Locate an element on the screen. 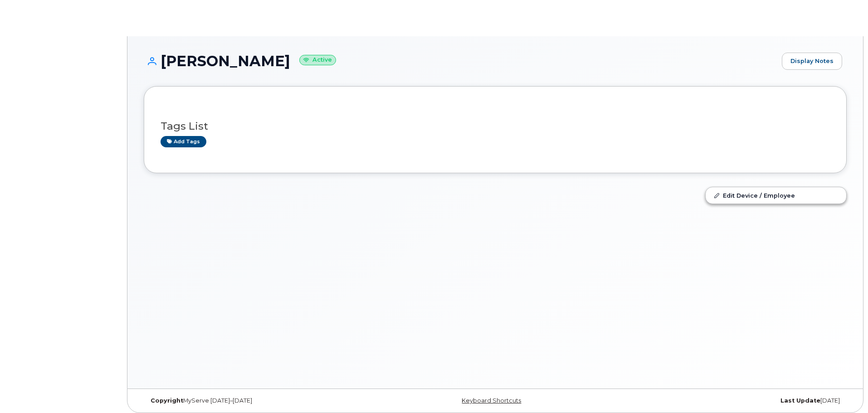 The width and height of the screenshot is (868, 413). a: Display Notes is located at coordinates (812, 61).